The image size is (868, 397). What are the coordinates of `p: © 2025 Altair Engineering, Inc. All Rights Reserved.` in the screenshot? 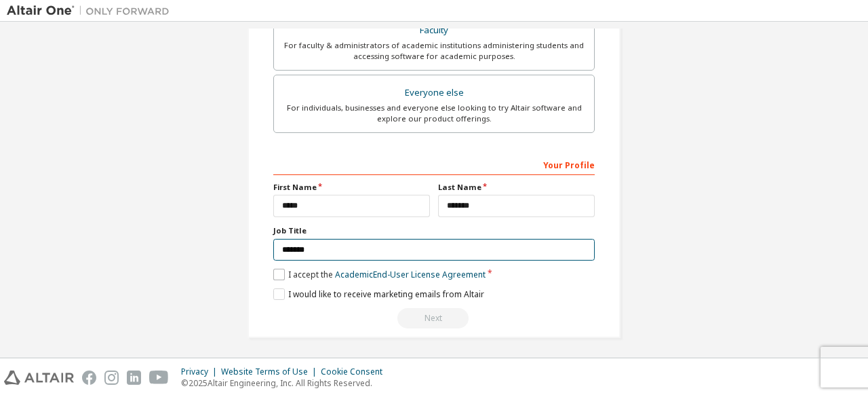 It's located at (285, 383).